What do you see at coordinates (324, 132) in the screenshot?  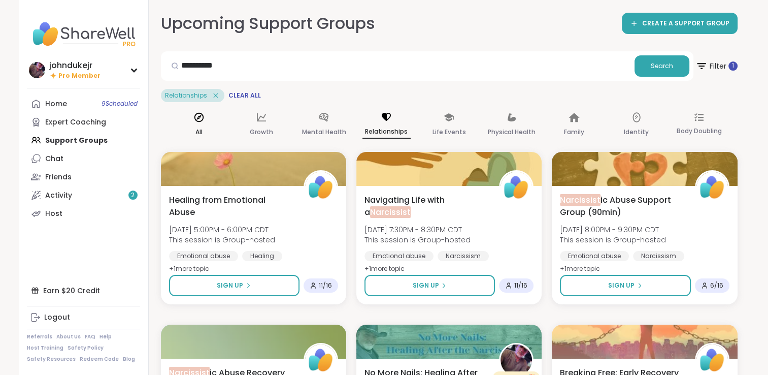 I see `p: Mental Health` at bounding box center [324, 132].